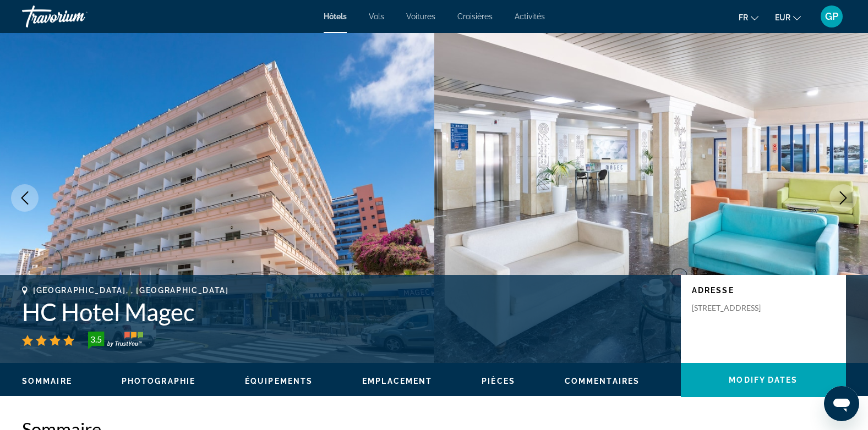 This screenshot has height=430, width=868. I want to click on span: Modify Dates, so click(763, 380).